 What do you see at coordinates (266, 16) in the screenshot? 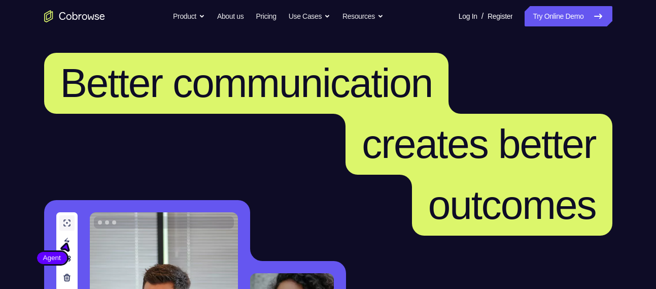
I see `a: Pricing` at bounding box center [266, 16].